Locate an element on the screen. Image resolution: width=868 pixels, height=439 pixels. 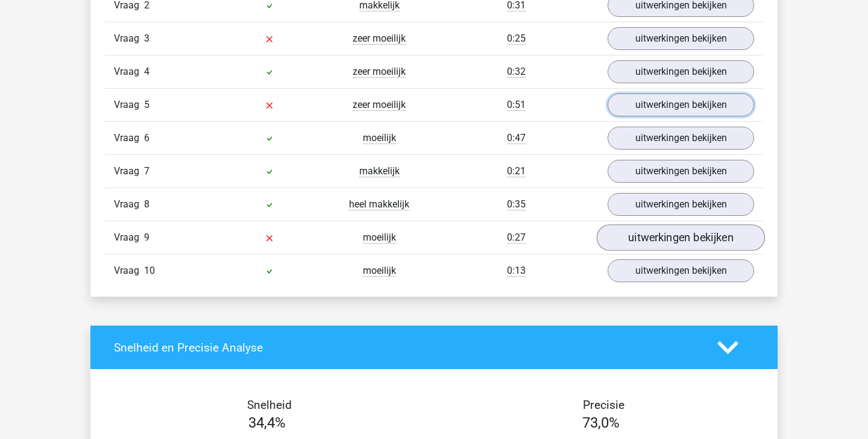
span: makkelijk is located at coordinates (379, 171).